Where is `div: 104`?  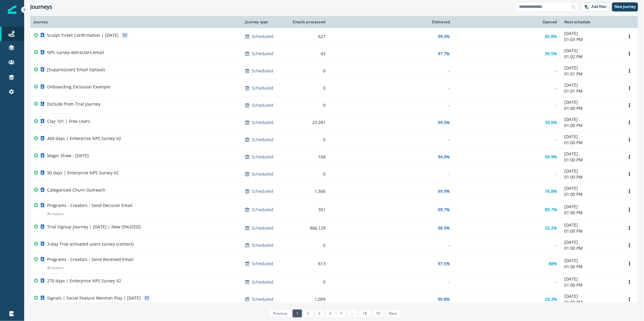
div: 104 is located at coordinates (308, 157).